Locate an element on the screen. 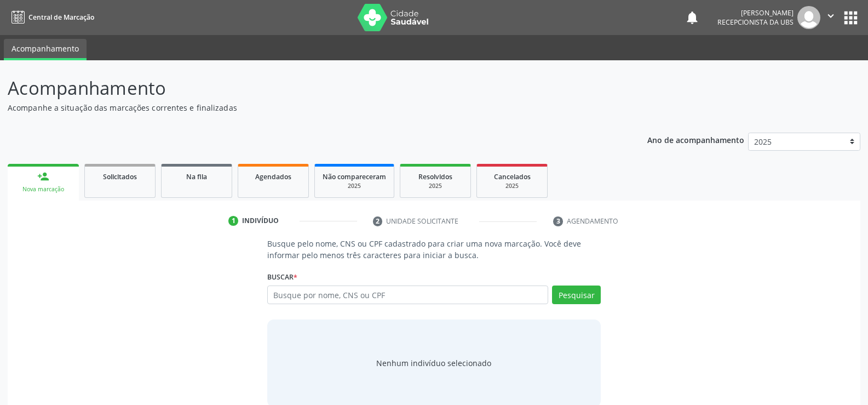 This screenshot has height=405, width=868. span: Resolvidos is located at coordinates (435, 176).